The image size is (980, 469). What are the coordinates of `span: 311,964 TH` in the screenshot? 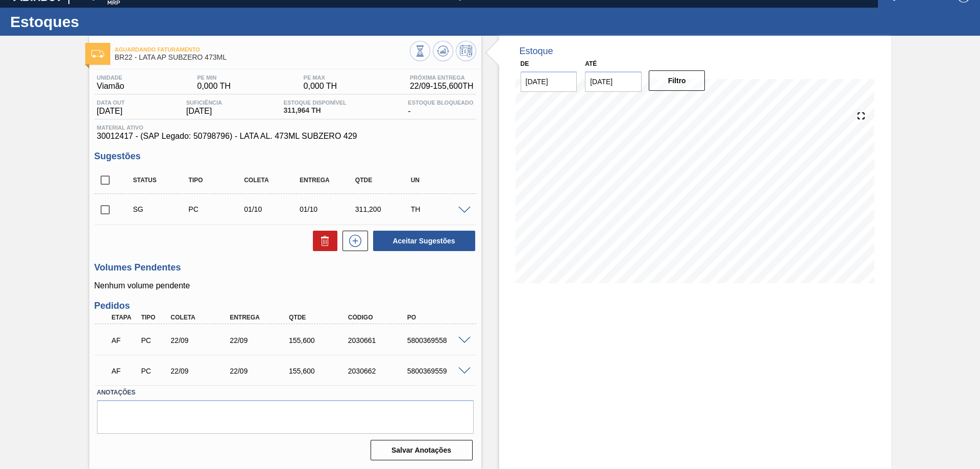 It's located at (315, 110).